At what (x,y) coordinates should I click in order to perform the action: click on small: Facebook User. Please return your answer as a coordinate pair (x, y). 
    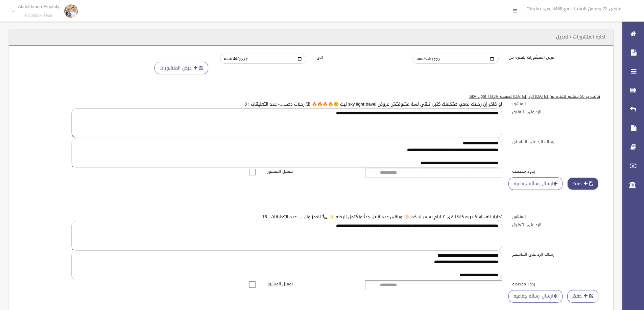
    Looking at the image, I should click on (39, 16).